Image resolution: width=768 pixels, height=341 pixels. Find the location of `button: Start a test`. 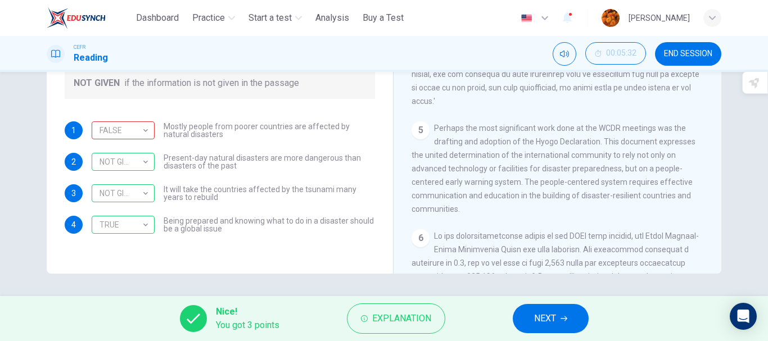

button: Start a test is located at coordinates (275, 18).